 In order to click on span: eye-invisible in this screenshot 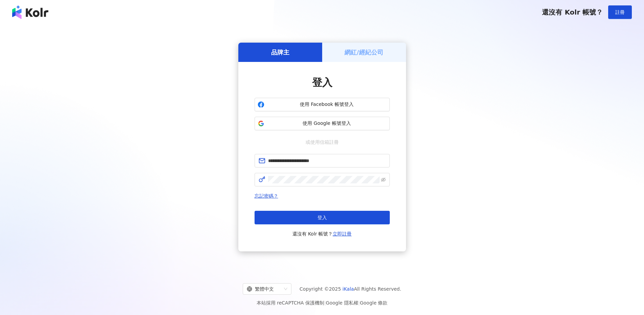, I will do `click(383, 180)`.